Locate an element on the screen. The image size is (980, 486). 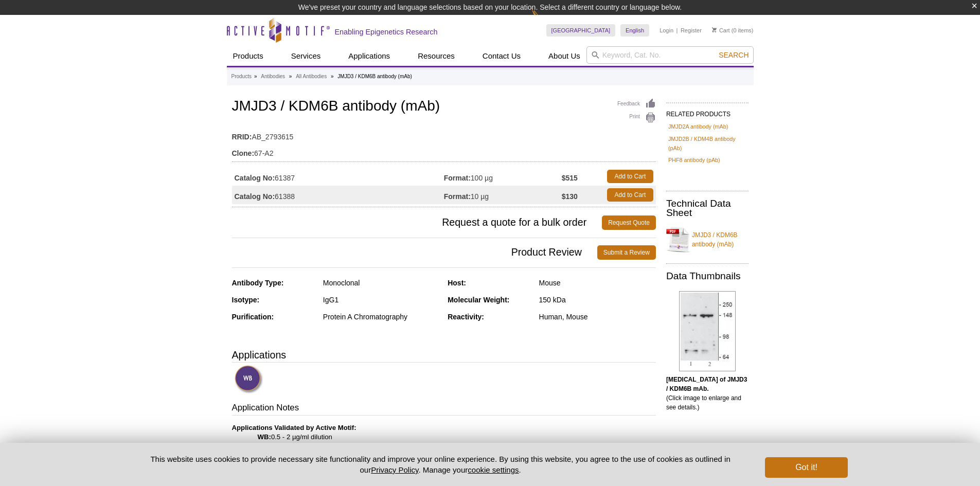
strong: Purification: is located at coordinates (253, 317).